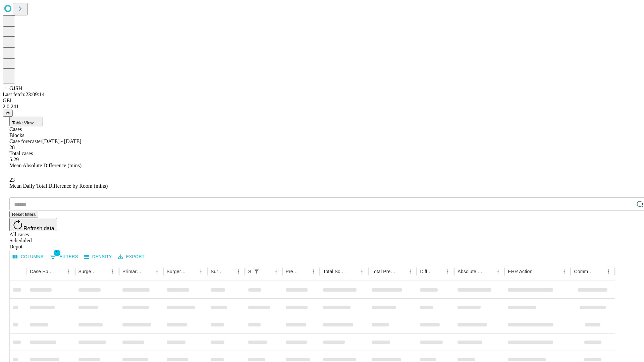 The image size is (644, 362). I want to click on div: GEI, so click(322, 101).